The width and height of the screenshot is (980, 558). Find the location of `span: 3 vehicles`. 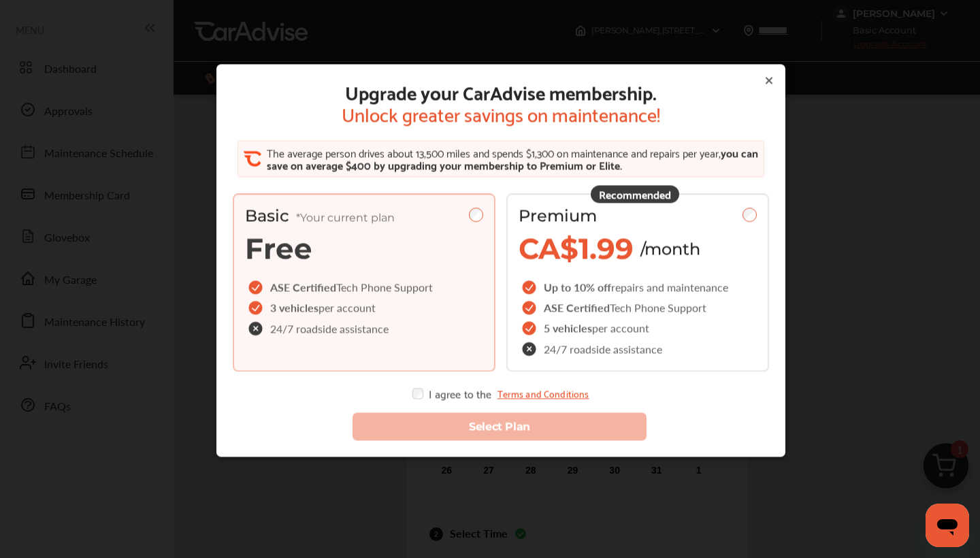

span: 3 vehicles is located at coordinates (294, 308).